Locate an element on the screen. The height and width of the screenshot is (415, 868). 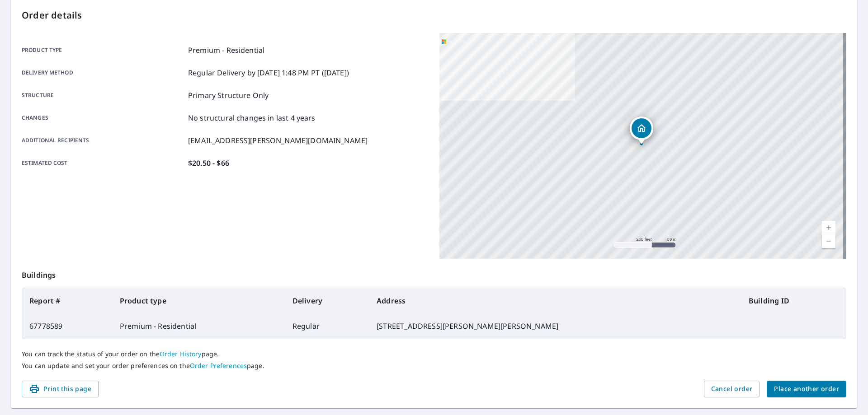
a: Order Preferences is located at coordinates (219, 365).